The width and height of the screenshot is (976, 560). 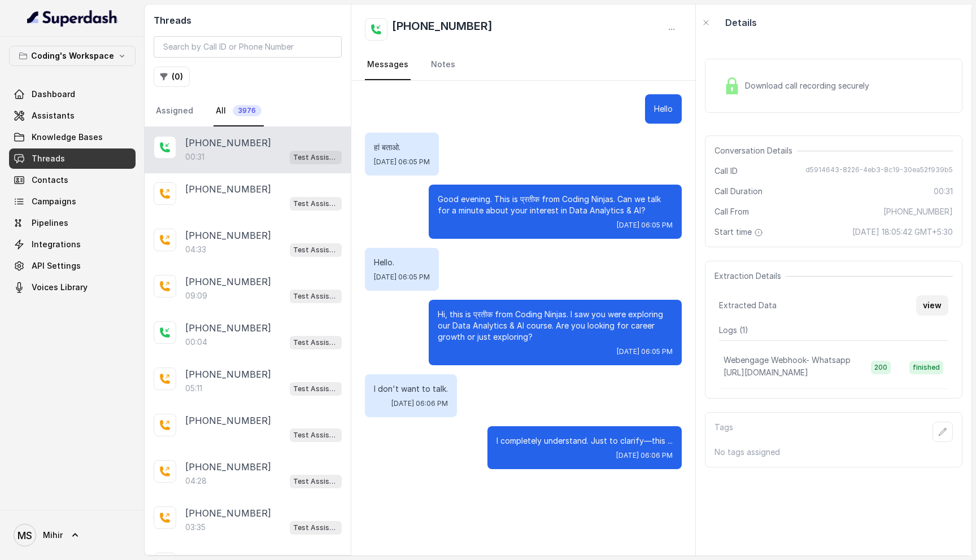 What do you see at coordinates (739, 191) in the screenshot?
I see `span: Call Duration` at bounding box center [739, 191].